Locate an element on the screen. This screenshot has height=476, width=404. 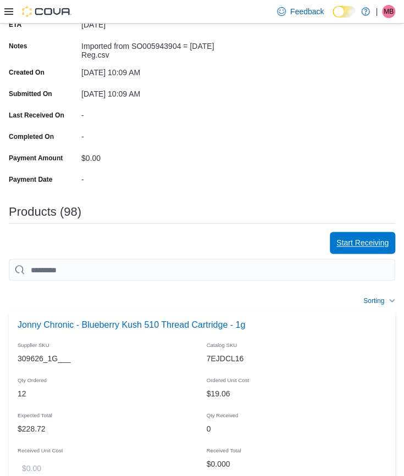
label: Last Received On is located at coordinates (36, 115).